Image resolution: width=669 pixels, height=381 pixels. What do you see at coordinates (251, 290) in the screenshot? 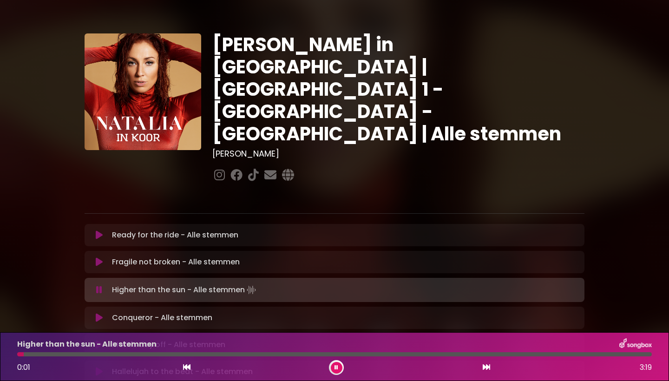
I see `img: waveform4.gif` at bounding box center [251, 290].